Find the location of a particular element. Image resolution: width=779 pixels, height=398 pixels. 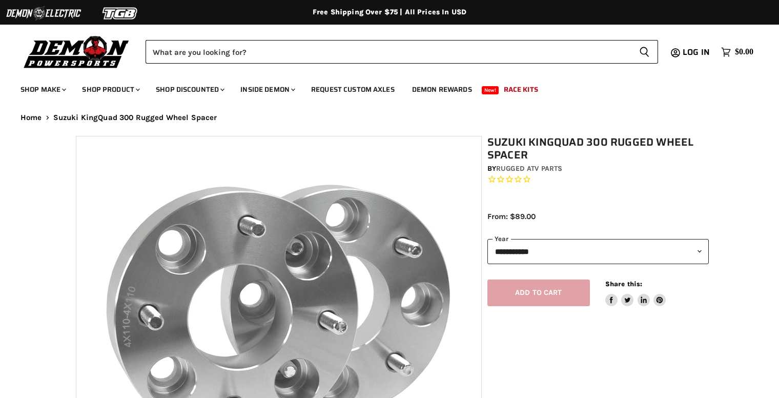

a: Request Custom Axles is located at coordinates (353, 89).